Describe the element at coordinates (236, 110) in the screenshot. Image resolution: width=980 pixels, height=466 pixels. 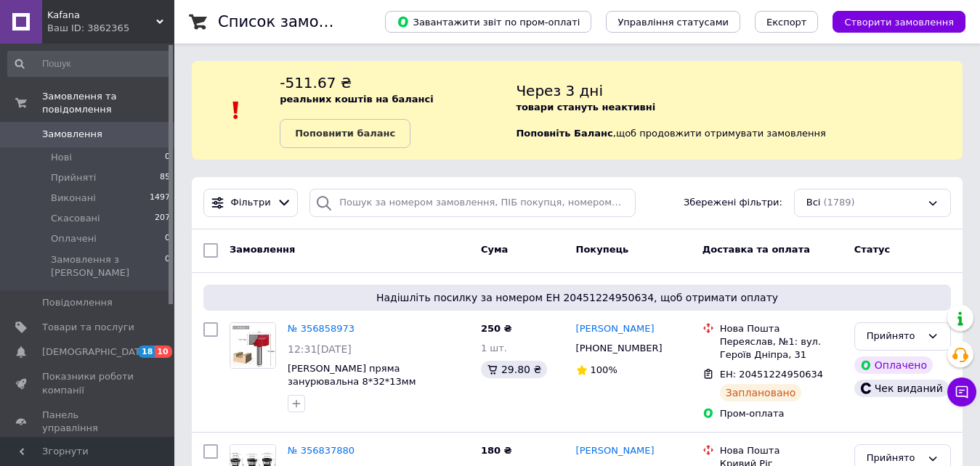
I see `img: :exclamation:` at that location.